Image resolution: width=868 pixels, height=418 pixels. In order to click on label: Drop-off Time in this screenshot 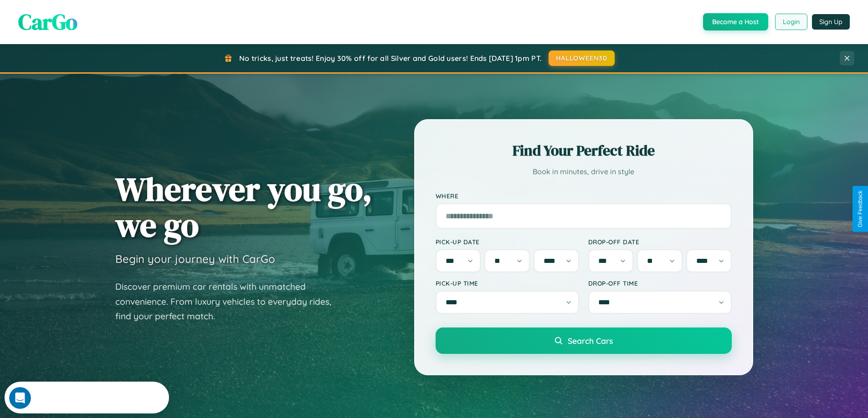, I will do `click(660, 283)`.